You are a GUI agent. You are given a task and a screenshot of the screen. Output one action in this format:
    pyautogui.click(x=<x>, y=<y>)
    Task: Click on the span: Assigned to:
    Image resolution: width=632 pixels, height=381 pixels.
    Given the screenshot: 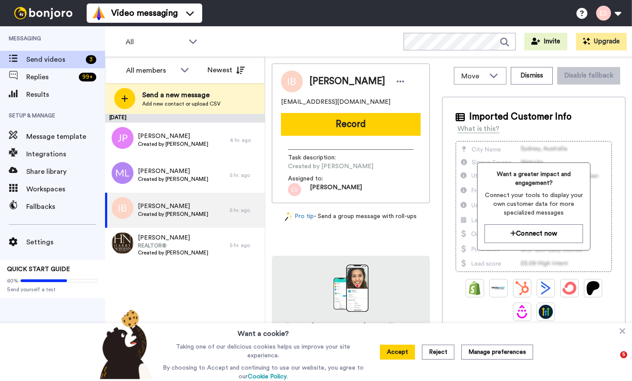 What is the action you would take?
    pyautogui.click(x=319, y=179)
    